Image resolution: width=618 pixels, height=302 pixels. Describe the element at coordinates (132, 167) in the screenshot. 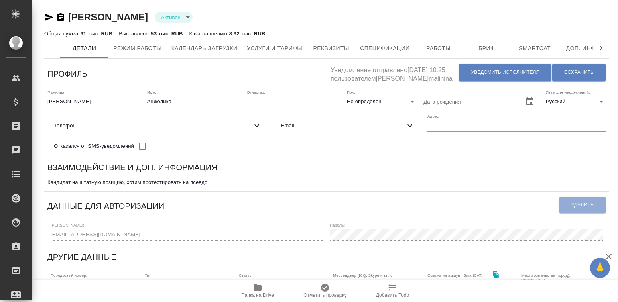

I see `h6: Взаимодействие и доп. информация` at that location.